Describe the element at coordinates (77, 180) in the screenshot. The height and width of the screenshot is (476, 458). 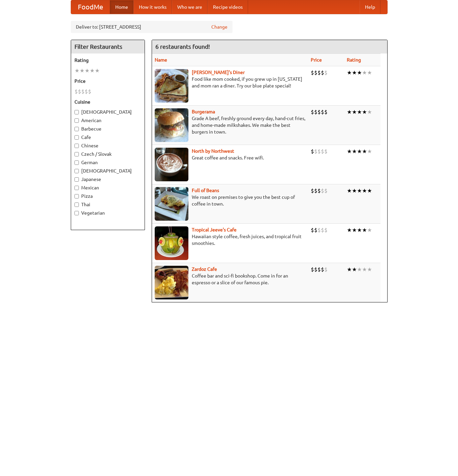
I see `input: Japanese` at that location.